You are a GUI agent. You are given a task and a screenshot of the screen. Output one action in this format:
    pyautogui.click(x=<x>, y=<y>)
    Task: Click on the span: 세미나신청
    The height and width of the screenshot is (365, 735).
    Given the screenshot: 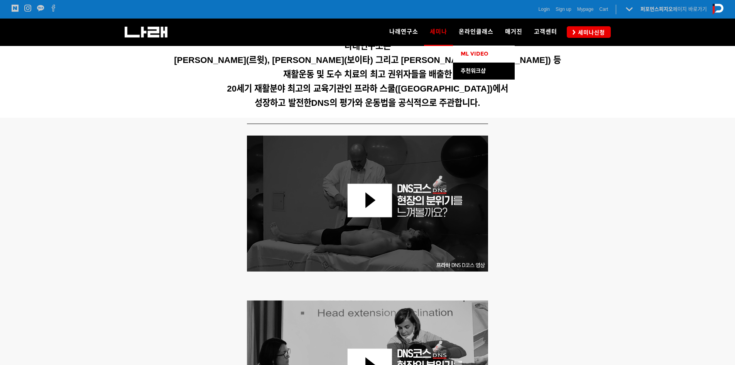 What is the action you would take?
    pyautogui.click(x=590, y=32)
    